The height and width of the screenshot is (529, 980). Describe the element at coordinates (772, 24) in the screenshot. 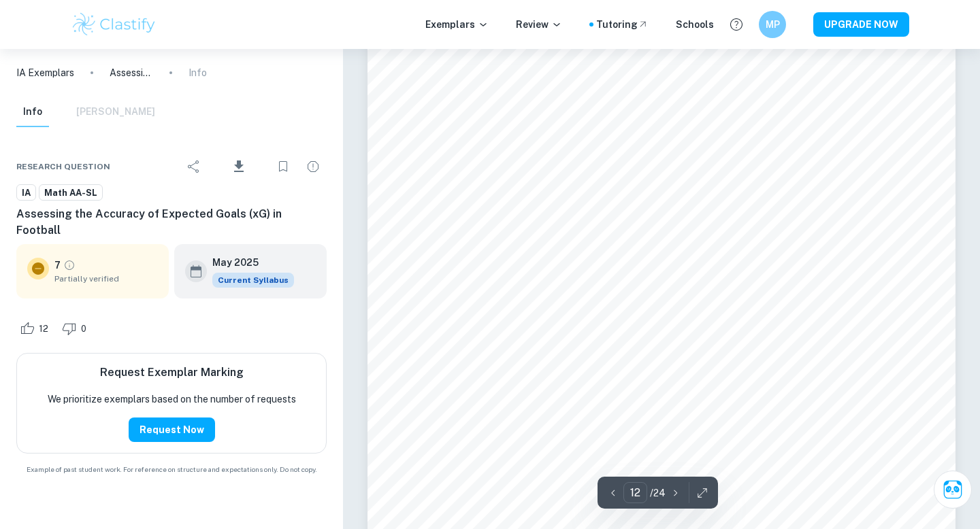

I see `button: MP` at that location.